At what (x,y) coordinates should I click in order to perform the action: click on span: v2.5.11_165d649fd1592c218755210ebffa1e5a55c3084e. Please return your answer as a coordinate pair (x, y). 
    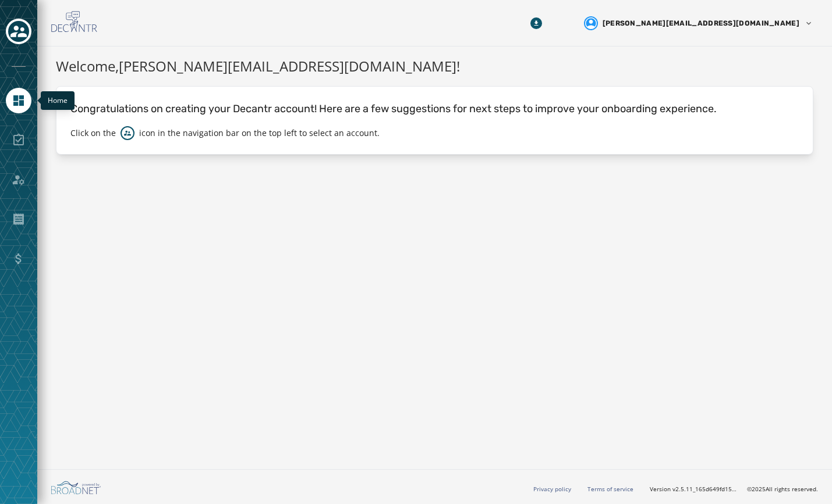
    Looking at the image, I should click on (705, 489).